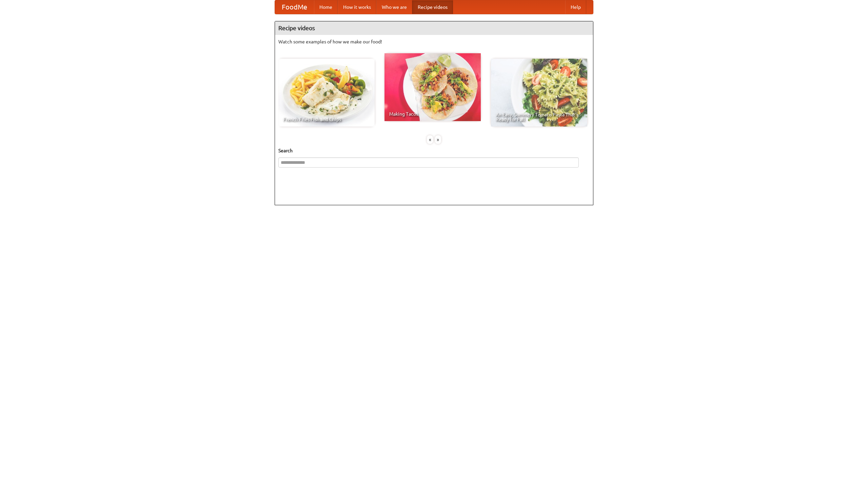  I want to click on a: Recipe videos, so click(432, 7).